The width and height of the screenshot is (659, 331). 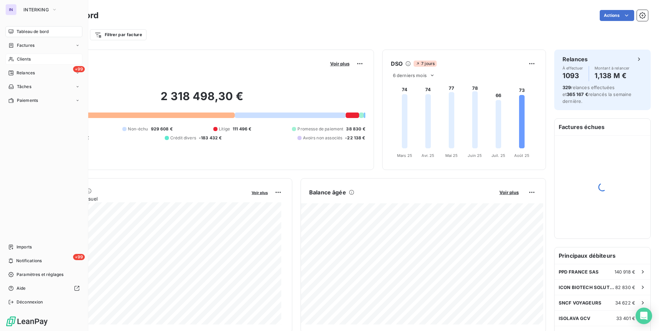 What do you see at coordinates (625, 288) in the screenshot?
I see `span: 82 830 €` at bounding box center [625, 288].